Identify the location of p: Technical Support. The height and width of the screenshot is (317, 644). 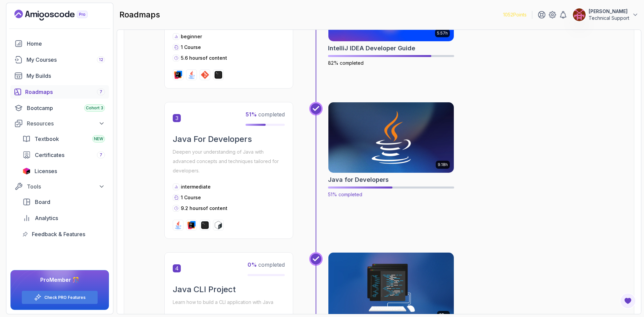
(609, 18).